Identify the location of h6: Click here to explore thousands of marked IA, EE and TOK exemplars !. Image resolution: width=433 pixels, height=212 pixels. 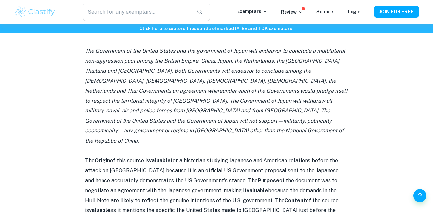
(216, 29).